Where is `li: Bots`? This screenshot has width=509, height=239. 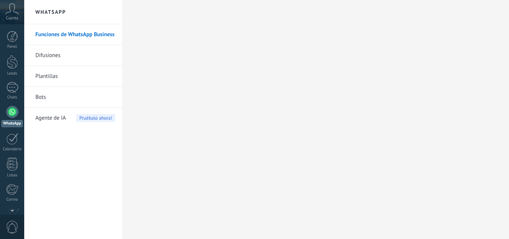 li: Bots is located at coordinates (73, 97).